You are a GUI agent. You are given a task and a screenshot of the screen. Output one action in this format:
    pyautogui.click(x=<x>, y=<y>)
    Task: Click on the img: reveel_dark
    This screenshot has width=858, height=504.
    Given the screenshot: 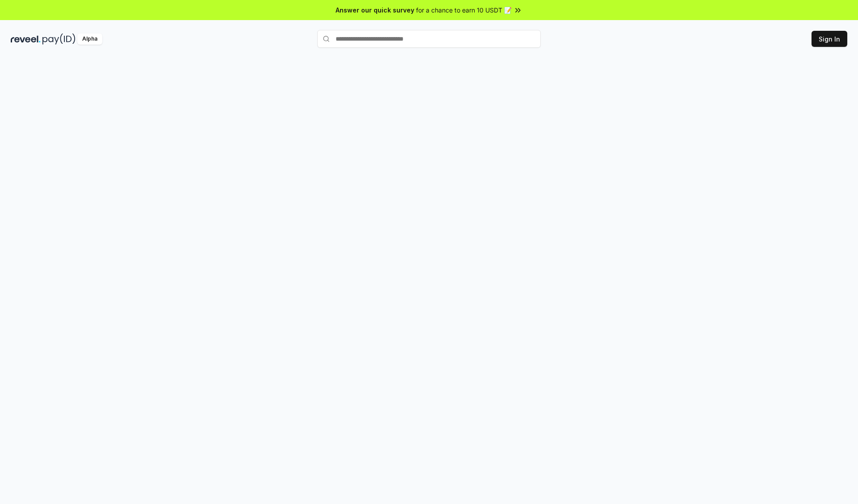 What is the action you would take?
    pyautogui.click(x=26, y=39)
    